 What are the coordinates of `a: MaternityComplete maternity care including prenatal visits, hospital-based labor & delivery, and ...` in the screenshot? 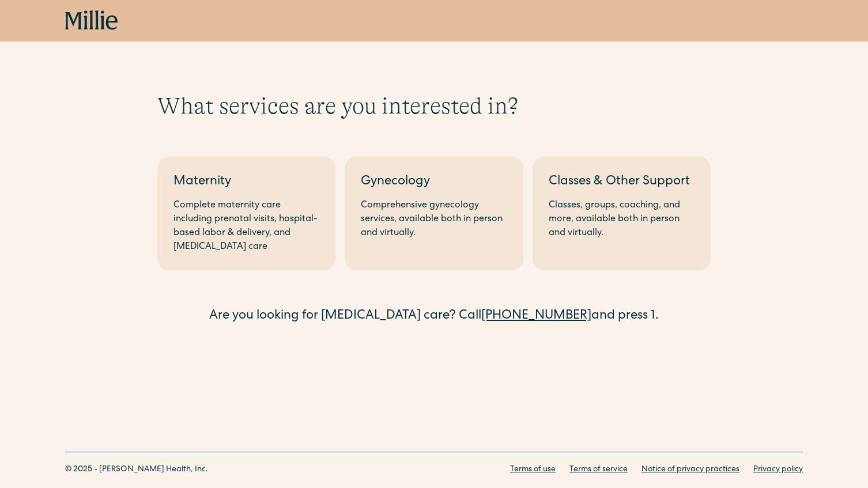 It's located at (246, 214).